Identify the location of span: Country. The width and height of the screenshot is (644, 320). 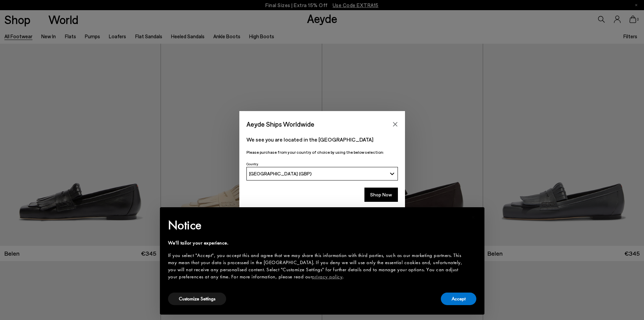
(252, 164).